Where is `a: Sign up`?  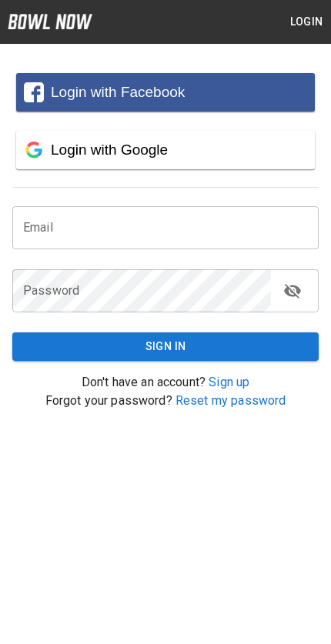
a: Sign up is located at coordinates (229, 382).